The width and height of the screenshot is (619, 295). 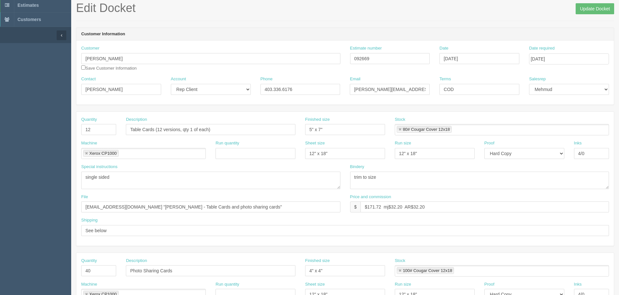 I want to click on label: Estimate number, so click(x=366, y=48).